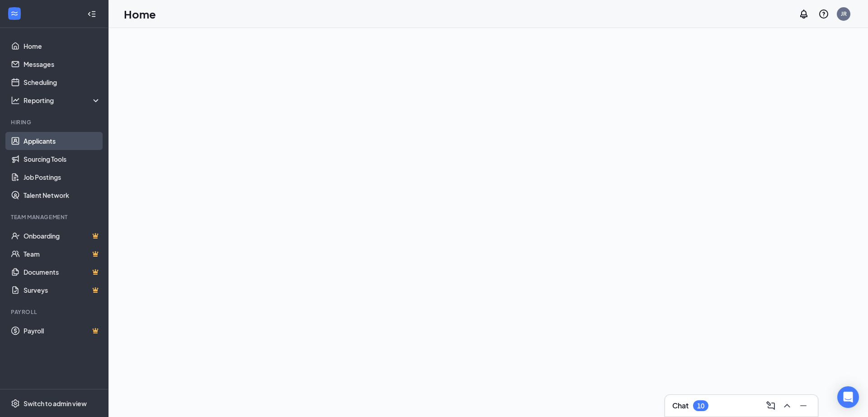 The width and height of the screenshot is (868, 417). Describe the element at coordinates (62, 290) in the screenshot. I see `a: SurveysCrown` at that location.